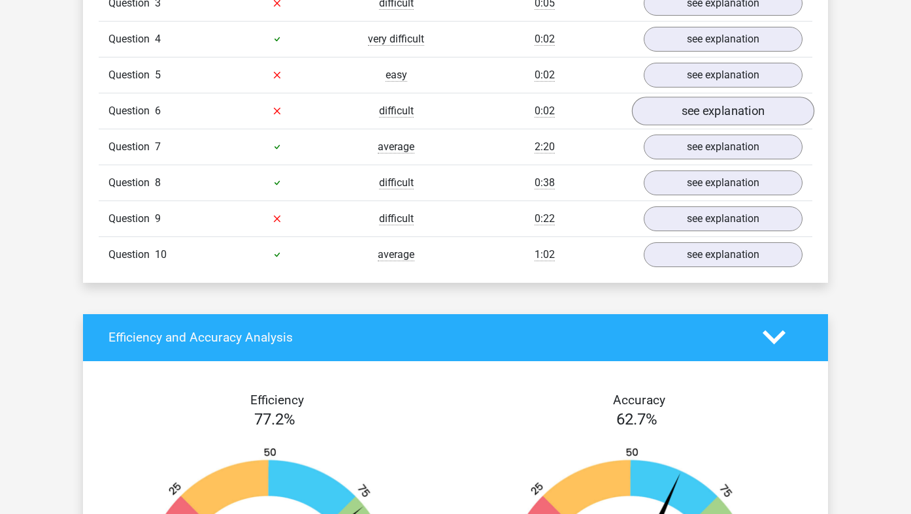  I want to click on span: 1:02, so click(544, 255).